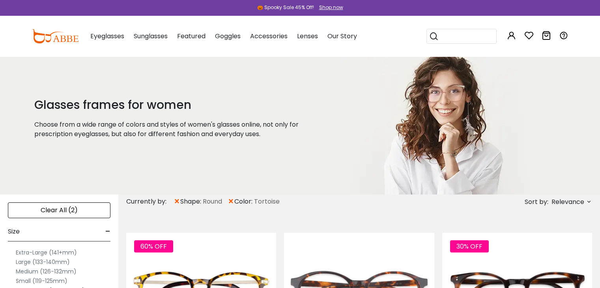 The image size is (600, 288). I want to click on span: Accessories, so click(269, 36).